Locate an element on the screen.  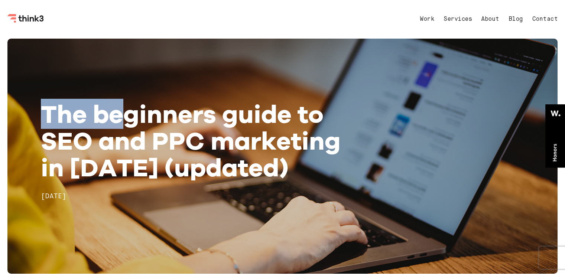
a: Contact is located at coordinates (545, 19).